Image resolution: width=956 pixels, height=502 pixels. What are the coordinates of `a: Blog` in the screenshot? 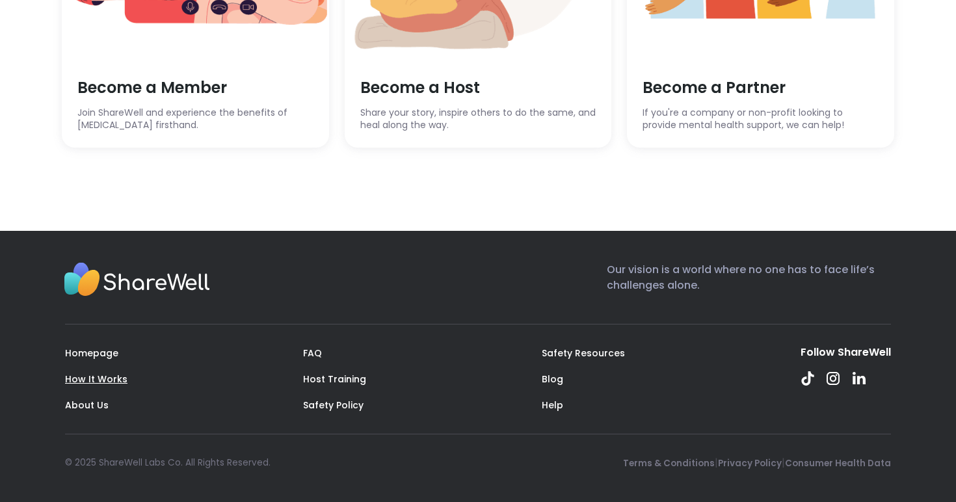 It's located at (552, 379).